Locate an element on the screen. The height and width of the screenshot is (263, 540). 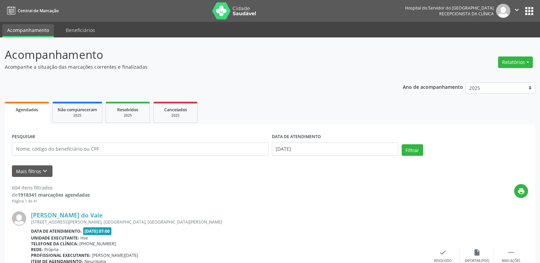
span: Não compareceram is located at coordinates (77, 110).